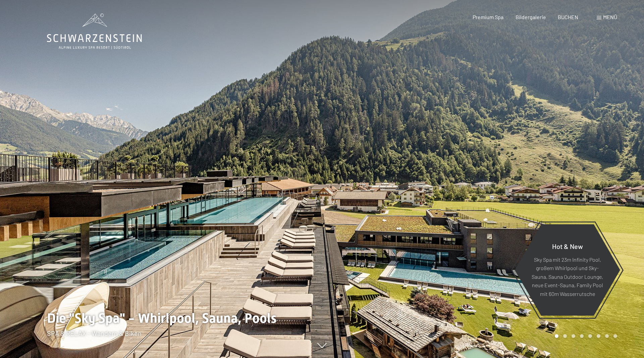 Image resolution: width=644 pixels, height=358 pixels. Describe the element at coordinates (565, 336) in the screenshot. I see `div: Carousel Page 2` at that location.